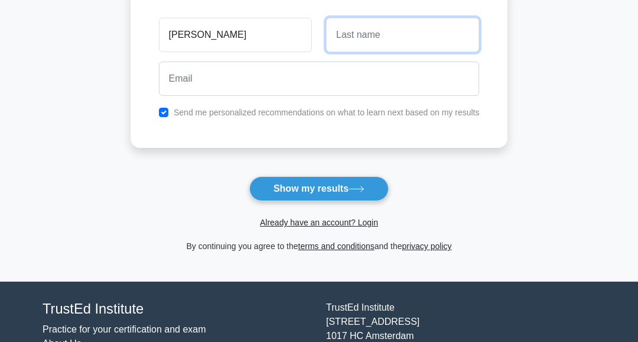 Image resolution: width=638 pixels, height=342 pixels. What do you see at coordinates (319, 222) in the screenshot?
I see `a: Already have an account? Login` at bounding box center [319, 222].